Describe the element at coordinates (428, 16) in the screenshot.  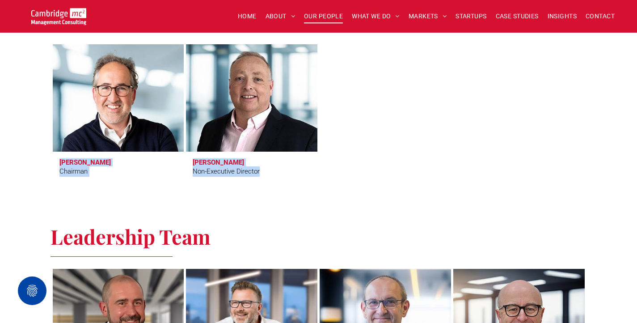
I see `a: MARKETS` at that location.